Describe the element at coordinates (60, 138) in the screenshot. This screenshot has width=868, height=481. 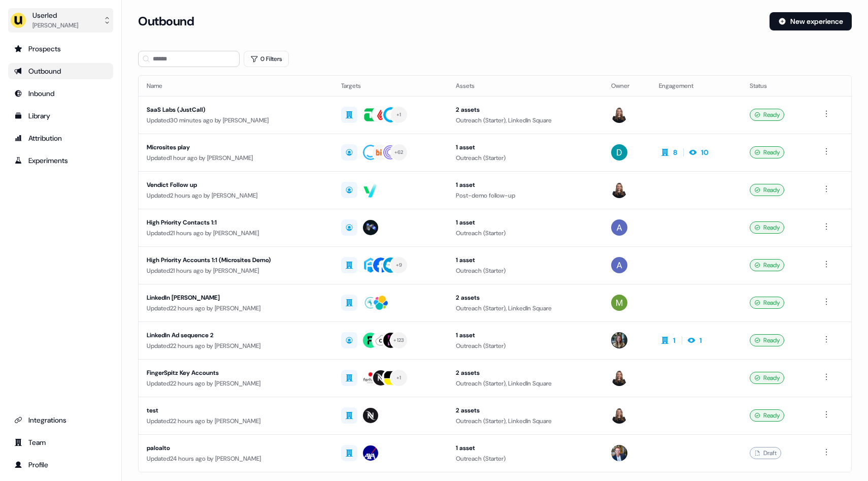
I see `a: Go to attribution` at that location.